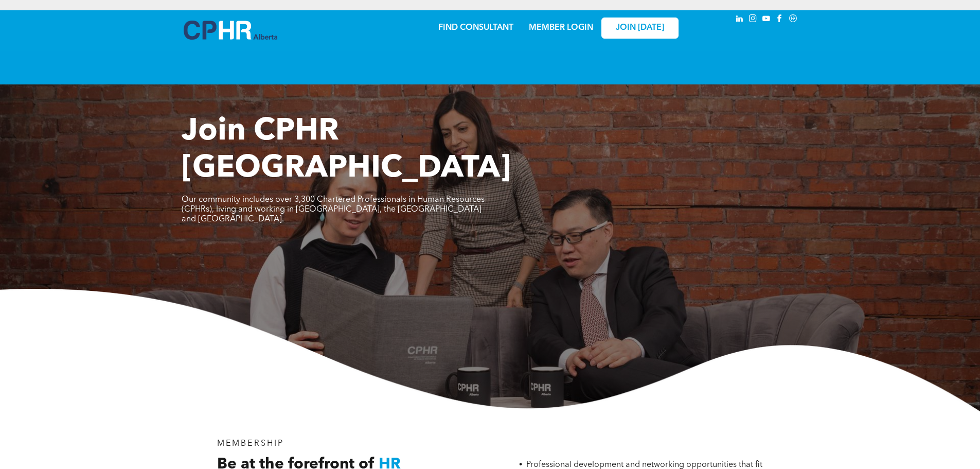 The width and height of the screenshot is (980, 469). I want to click on a: Social network, so click(793, 20).